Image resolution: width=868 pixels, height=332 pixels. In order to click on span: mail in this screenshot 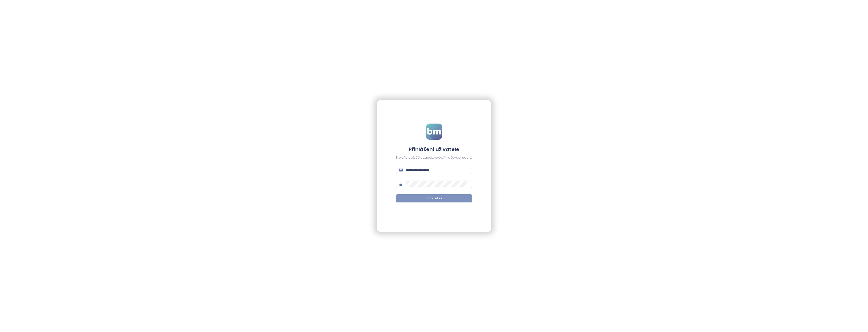, I will do `click(401, 170)`.